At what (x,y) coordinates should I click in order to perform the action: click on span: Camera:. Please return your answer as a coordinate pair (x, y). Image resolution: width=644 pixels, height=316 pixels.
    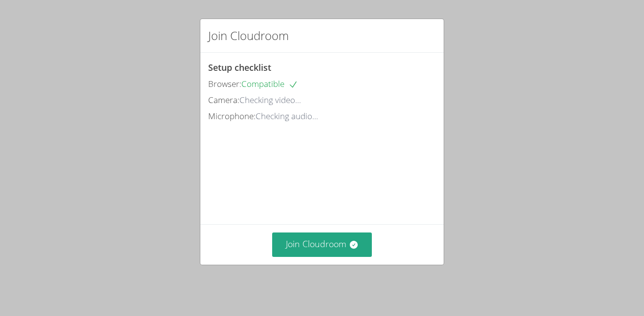
    Looking at the image, I should click on (224, 99).